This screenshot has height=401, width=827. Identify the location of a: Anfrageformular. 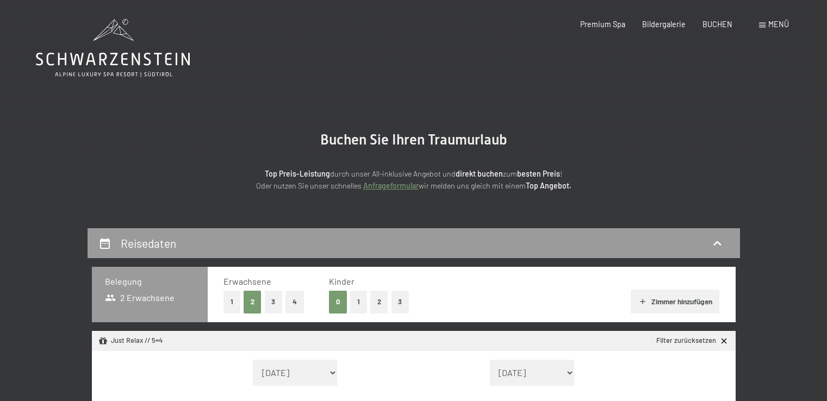
(391, 185).